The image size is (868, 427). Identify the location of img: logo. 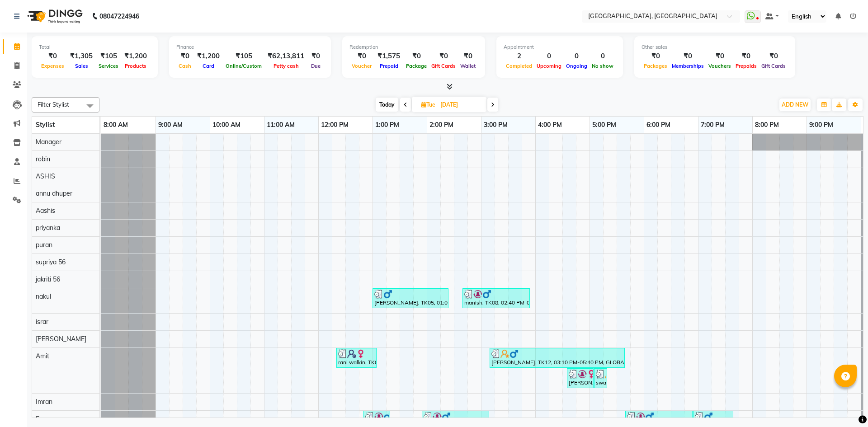
(54, 16).